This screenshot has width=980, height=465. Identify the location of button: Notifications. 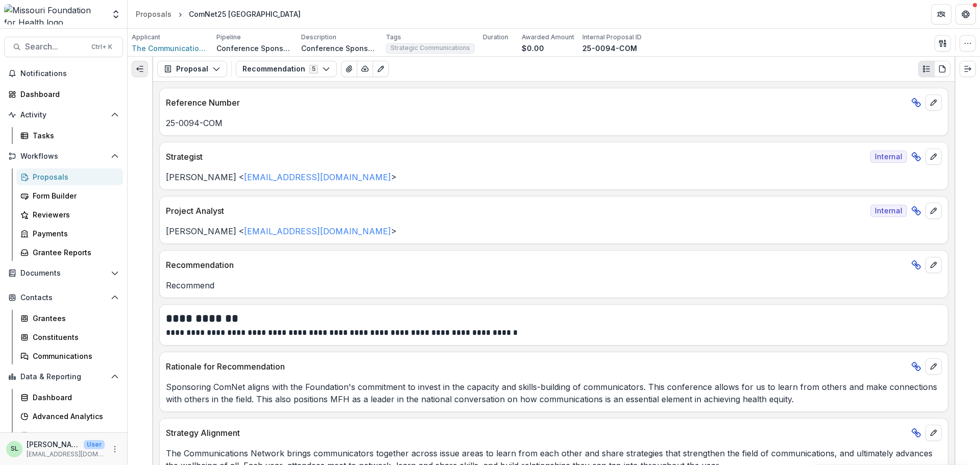
(63, 73).